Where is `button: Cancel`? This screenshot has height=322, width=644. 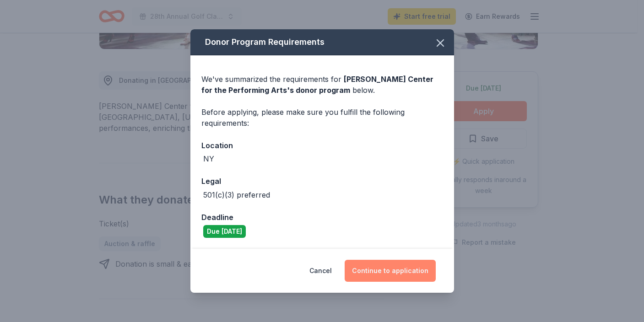 button: Cancel is located at coordinates (320, 271).